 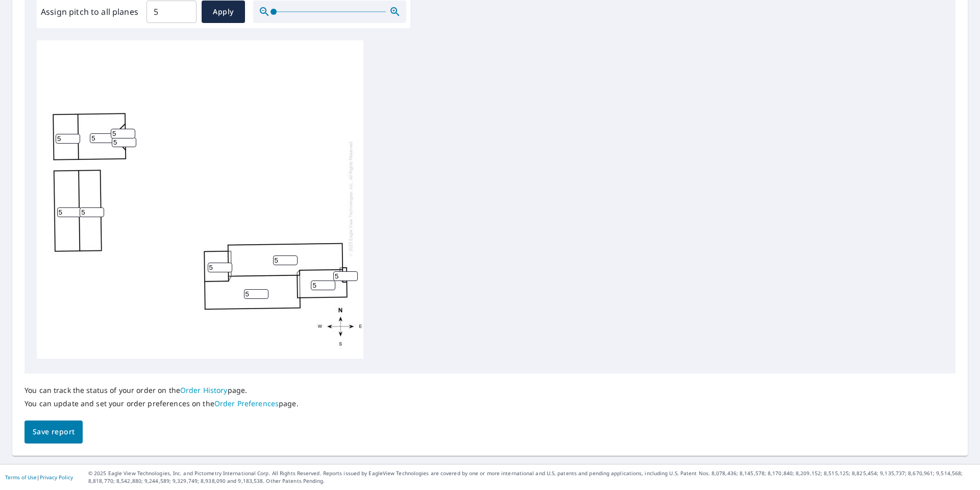 I want to click on button: Save report, so click(x=53, y=432).